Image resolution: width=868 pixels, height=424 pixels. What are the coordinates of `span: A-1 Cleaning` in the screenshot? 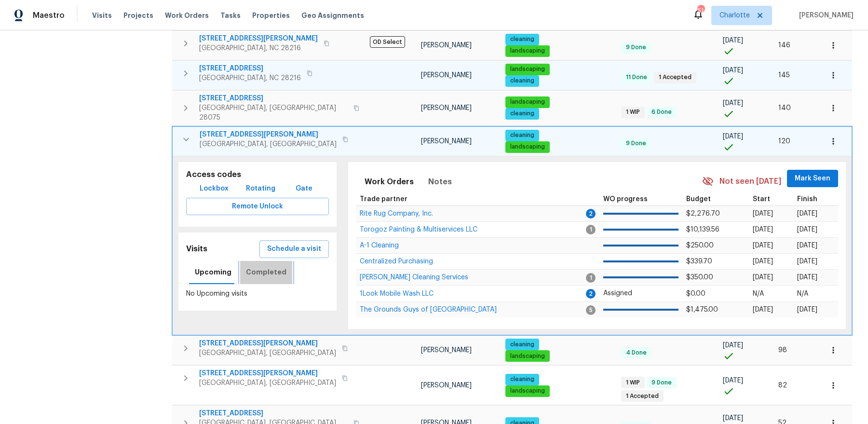 It's located at (379, 245).